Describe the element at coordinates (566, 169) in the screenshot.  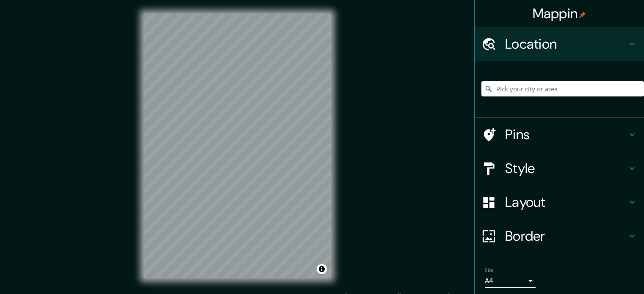
I see `h4: Style` at that location.